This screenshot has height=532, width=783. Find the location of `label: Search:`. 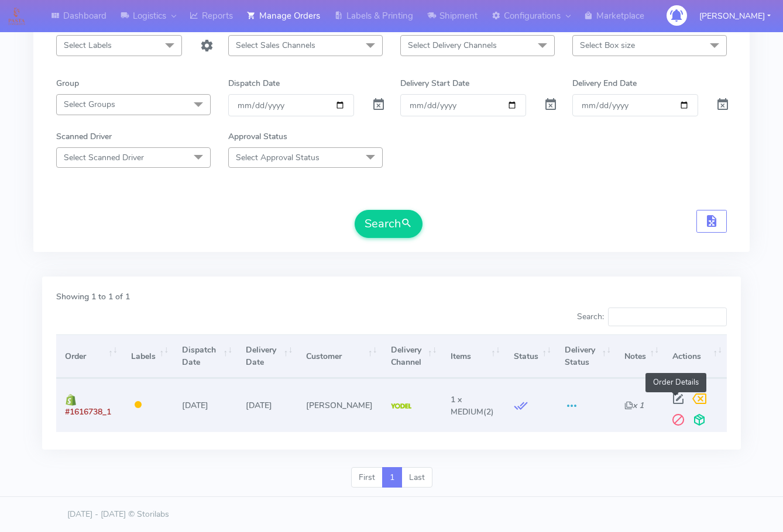

label: Search: is located at coordinates (652, 317).